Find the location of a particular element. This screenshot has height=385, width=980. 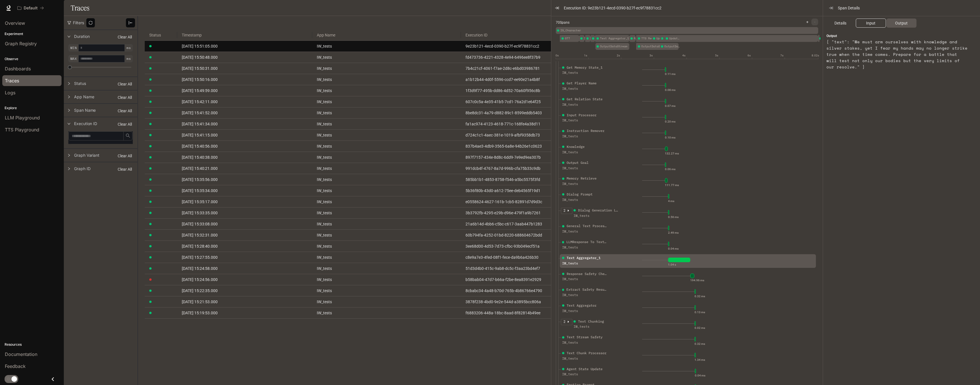

a: 1f3d9f77-495b-dd86-4d52-70a60f956c8b is located at coordinates (510, 90).